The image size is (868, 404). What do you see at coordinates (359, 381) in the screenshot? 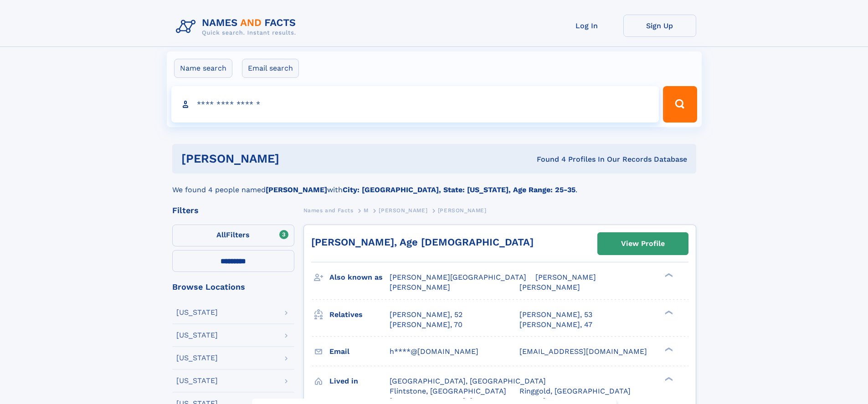
I see `h3: Lived in` at bounding box center [359, 381].